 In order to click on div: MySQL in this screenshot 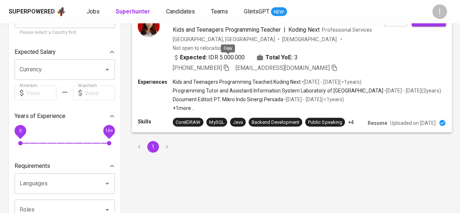, I will do `click(216, 122)`.